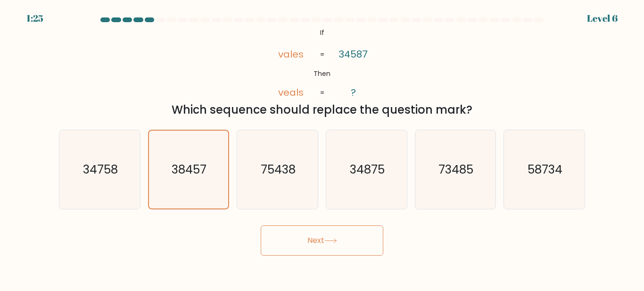  I want to click on div: Level 6, so click(602, 19).